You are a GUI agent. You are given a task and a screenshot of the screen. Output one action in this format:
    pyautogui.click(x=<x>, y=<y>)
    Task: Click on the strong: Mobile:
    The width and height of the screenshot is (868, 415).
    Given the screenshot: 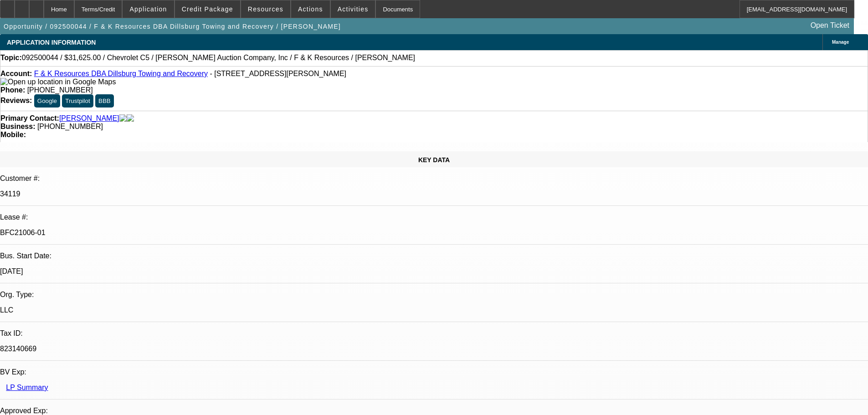 What is the action you would take?
    pyautogui.click(x=14, y=135)
    